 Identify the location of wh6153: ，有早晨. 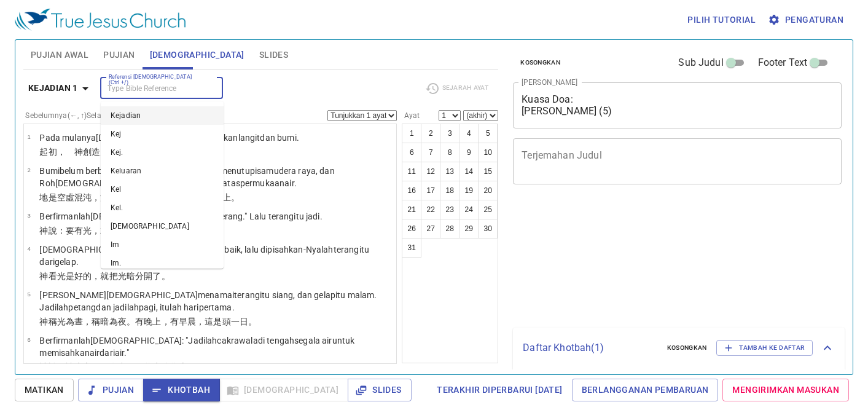
(210, 321).